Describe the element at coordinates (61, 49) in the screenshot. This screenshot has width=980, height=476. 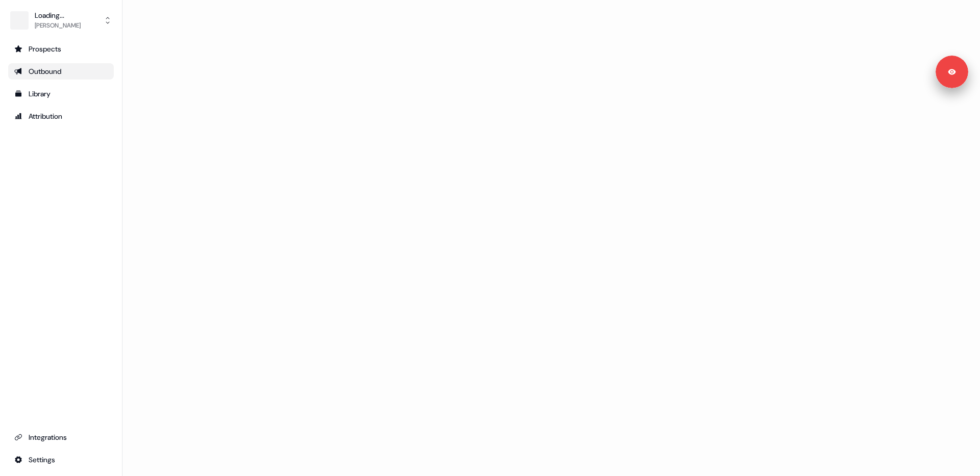
I see `div: Prospects` at that location.